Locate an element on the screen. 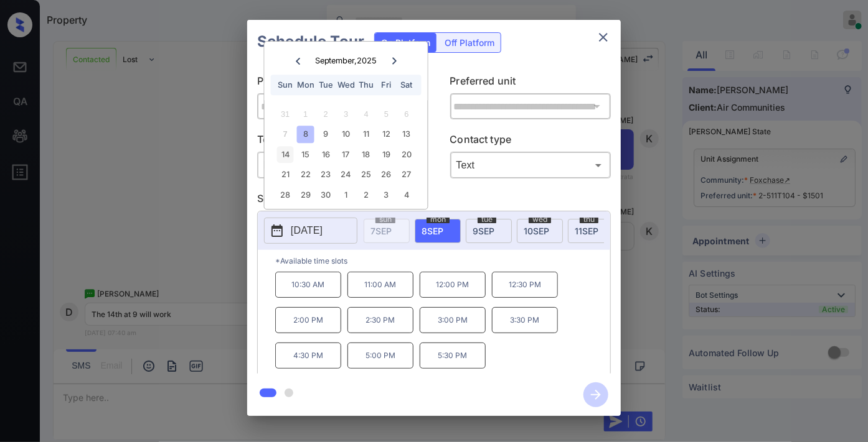 This screenshot has height=442, width=868. div: Choose Monday, September 8th, 2025 is located at coordinates (305, 134).